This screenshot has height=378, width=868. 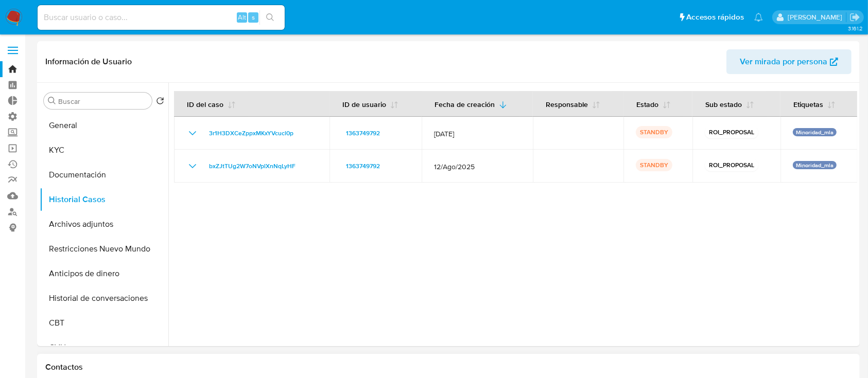 What do you see at coordinates (104, 150) in the screenshot?
I see `button: KYC` at bounding box center [104, 150].